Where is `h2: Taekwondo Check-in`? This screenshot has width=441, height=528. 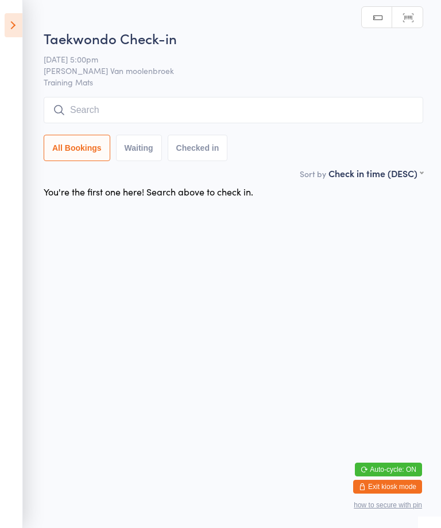 h2: Taekwondo Check-in is located at coordinates (233, 38).